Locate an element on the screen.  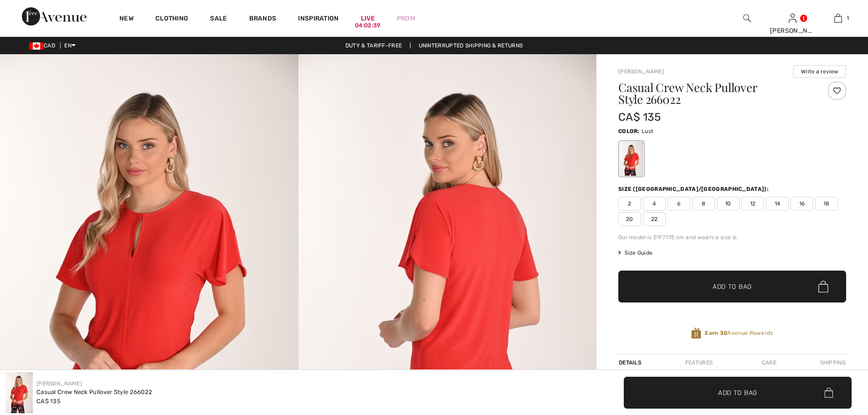
div: Our model is 5'9"/175 cm and wears a size 6. is located at coordinates (732, 237).